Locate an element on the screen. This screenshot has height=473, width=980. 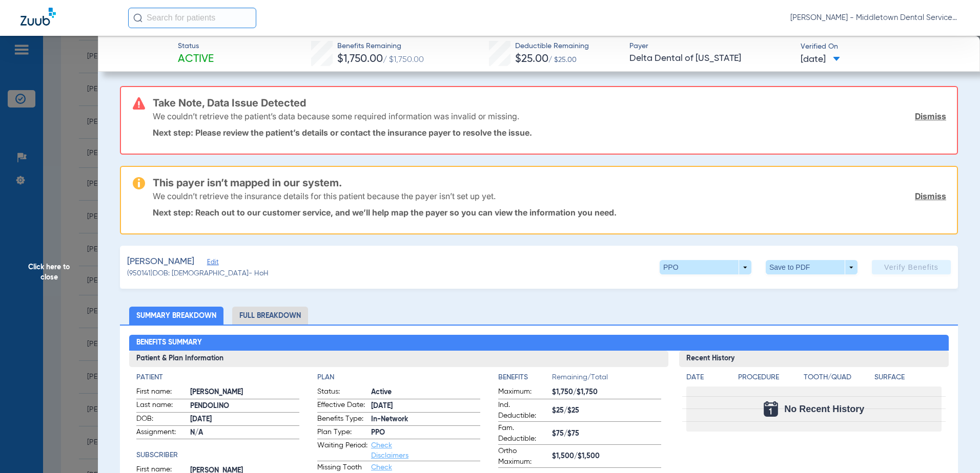
span: N/A is located at coordinates (244, 433).